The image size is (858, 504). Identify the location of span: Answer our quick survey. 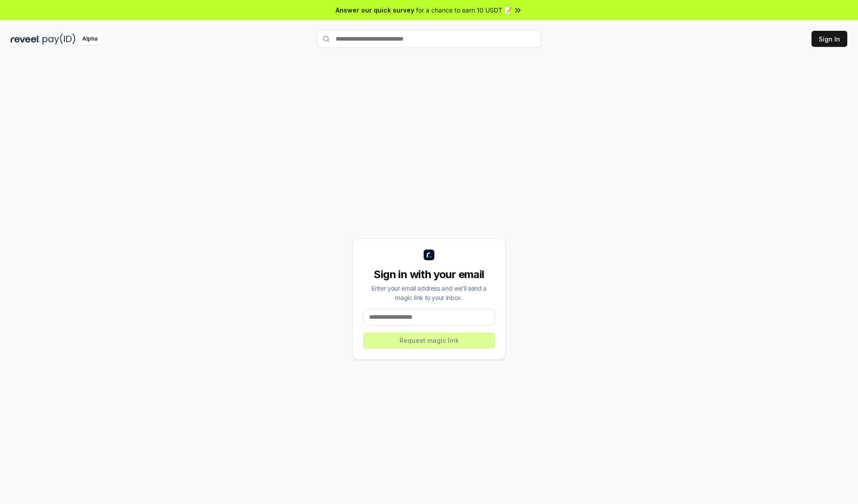
(375, 10).